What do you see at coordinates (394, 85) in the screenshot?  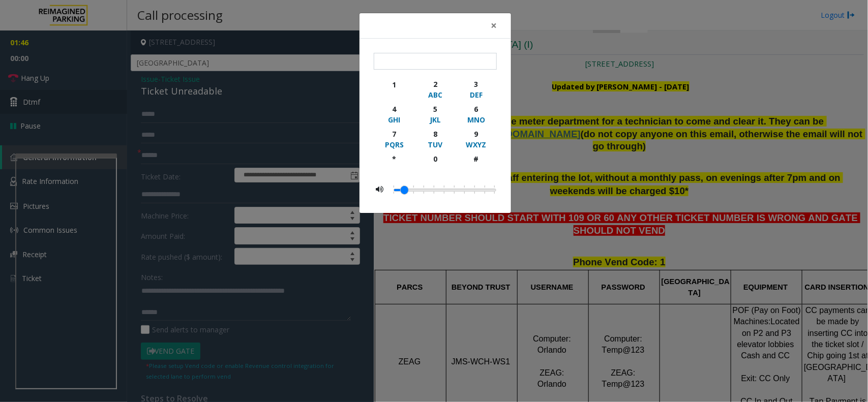 I see `div: 1` at bounding box center [394, 85].